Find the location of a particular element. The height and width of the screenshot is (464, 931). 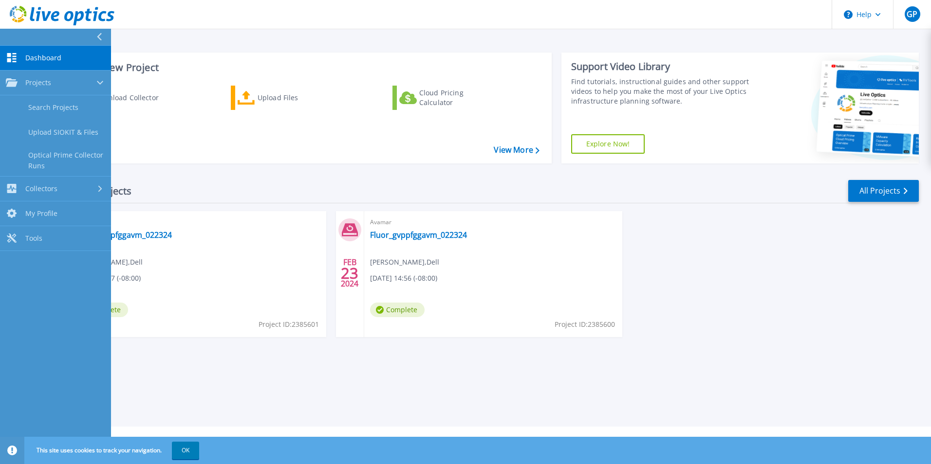

span: This site uses cookies to track your navigation. is located at coordinates (113, 451).